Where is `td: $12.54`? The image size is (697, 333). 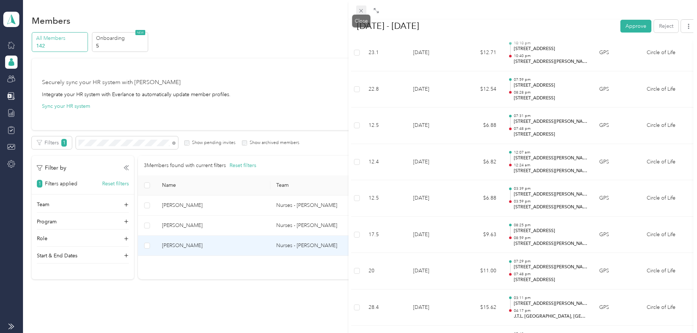 td: $12.54 is located at coordinates (480, 89).